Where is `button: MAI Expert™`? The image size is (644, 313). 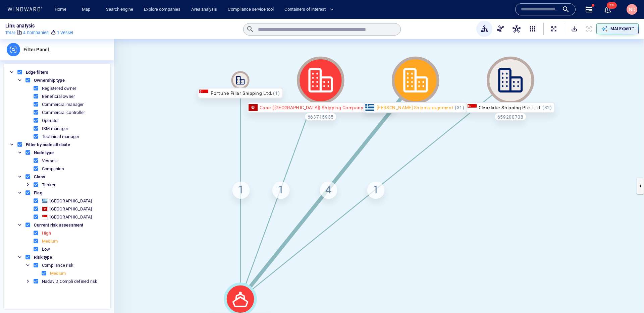
button: MAI Expert™ is located at coordinates (617, 29).